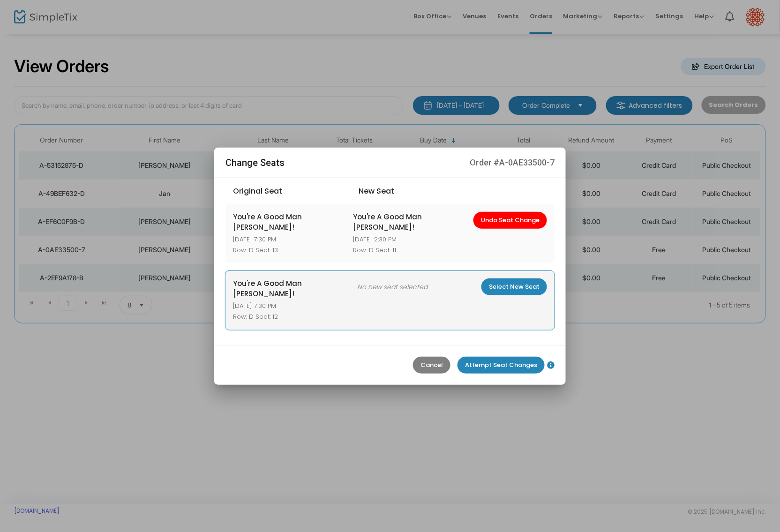  What do you see at coordinates (412, 251) in the screenshot?
I see `span: Row: D Seat: 11` at bounding box center [412, 251].